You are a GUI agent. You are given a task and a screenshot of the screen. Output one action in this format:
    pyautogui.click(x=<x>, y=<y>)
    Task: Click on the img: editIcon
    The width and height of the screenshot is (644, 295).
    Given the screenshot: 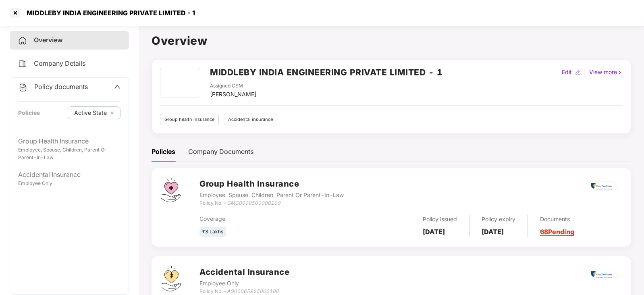 What is the action you would take?
    pyautogui.click(x=578, y=73)
    